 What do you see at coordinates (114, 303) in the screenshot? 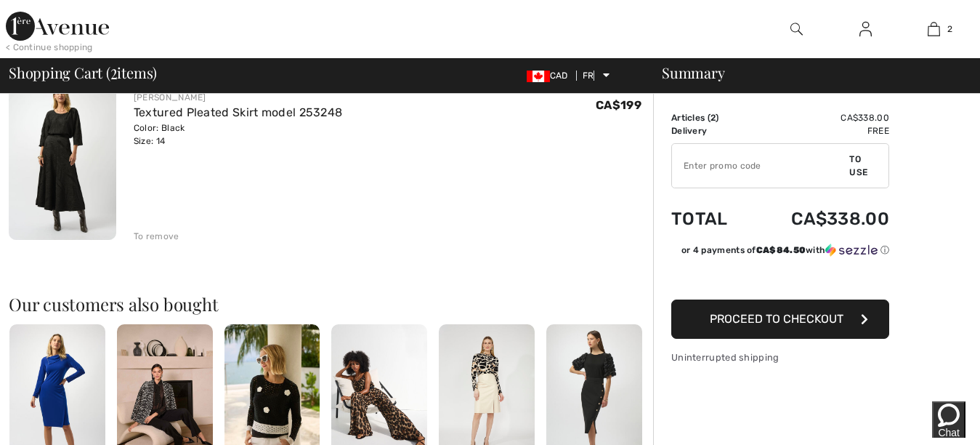
I see `font: Our customers also bought` at bounding box center [114, 303].